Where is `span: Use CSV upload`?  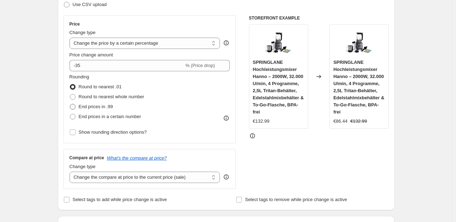
span: Use CSV upload is located at coordinates (90, 4).